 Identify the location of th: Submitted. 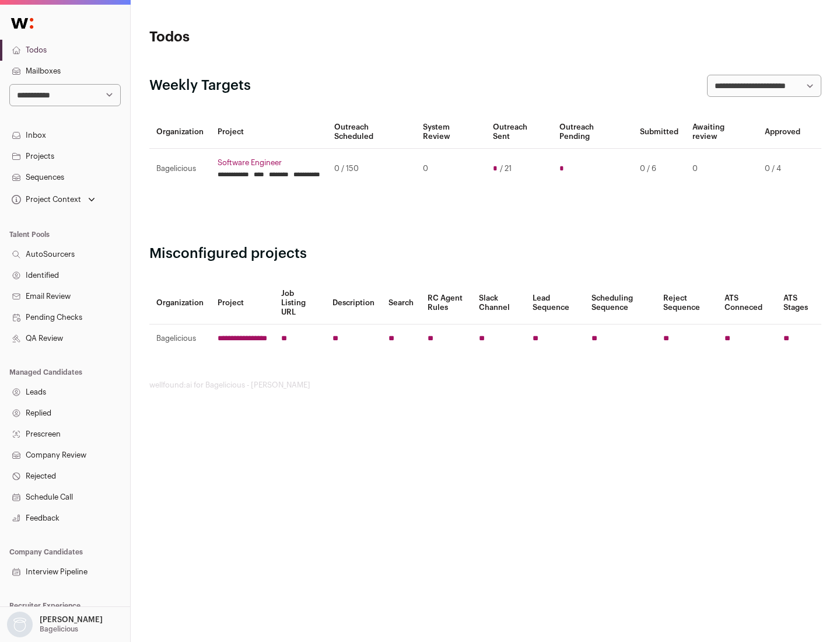
(659, 132).